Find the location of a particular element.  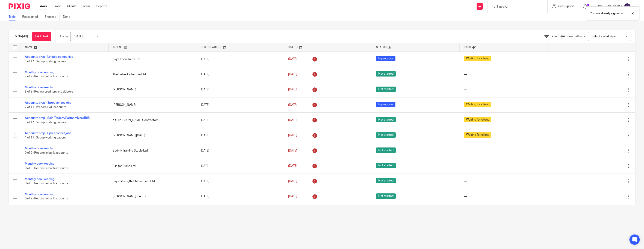

td: Skye Local Tours Ltd is located at coordinates (152, 59).